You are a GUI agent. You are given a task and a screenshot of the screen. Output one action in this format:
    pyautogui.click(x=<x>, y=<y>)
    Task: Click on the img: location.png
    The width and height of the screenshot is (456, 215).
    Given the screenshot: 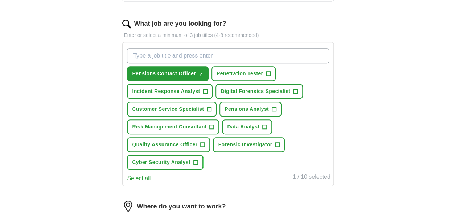 What is the action you would take?
    pyautogui.click(x=128, y=207)
    